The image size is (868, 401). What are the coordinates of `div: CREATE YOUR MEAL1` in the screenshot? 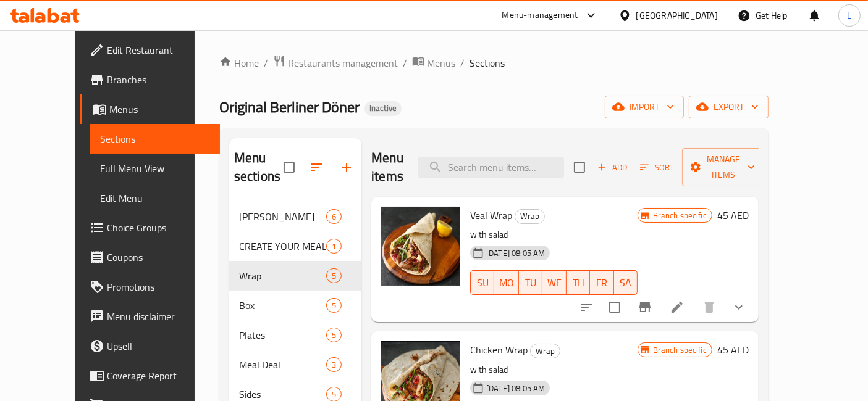 It's located at (296, 246).